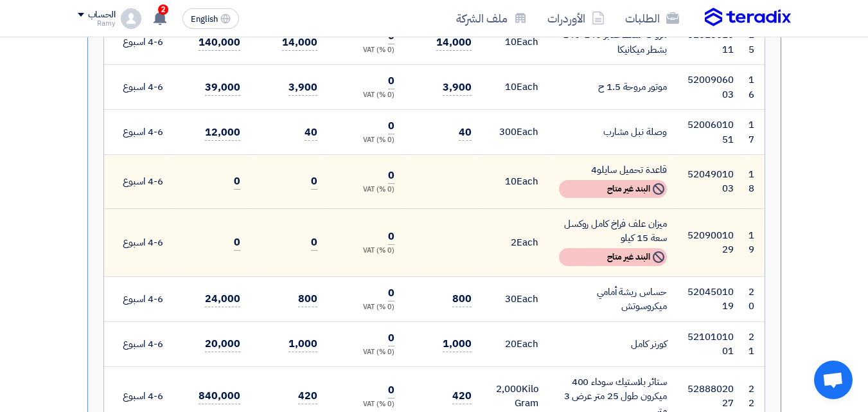 The image size is (868, 412). I want to click on div: Ramy, so click(97, 23).